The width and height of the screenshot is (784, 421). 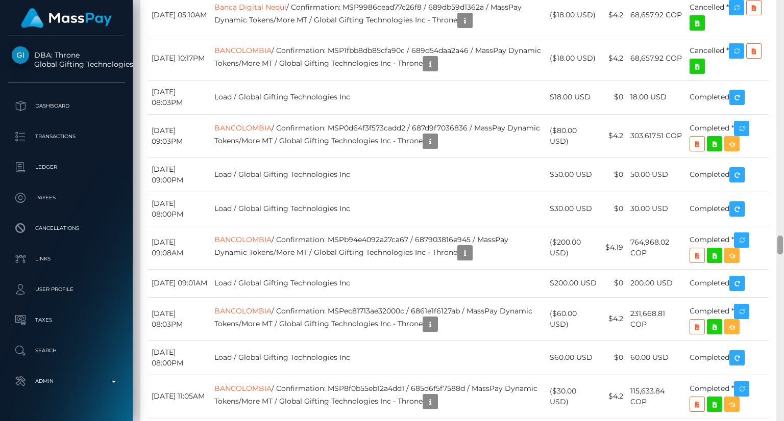 I want to click on p: Taxes, so click(x=66, y=320).